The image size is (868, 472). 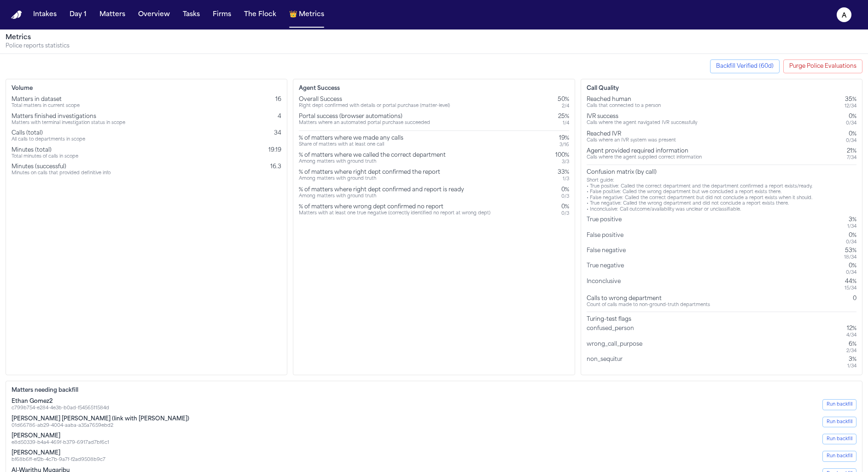 I want to click on a: Matters, so click(x=113, y=15).